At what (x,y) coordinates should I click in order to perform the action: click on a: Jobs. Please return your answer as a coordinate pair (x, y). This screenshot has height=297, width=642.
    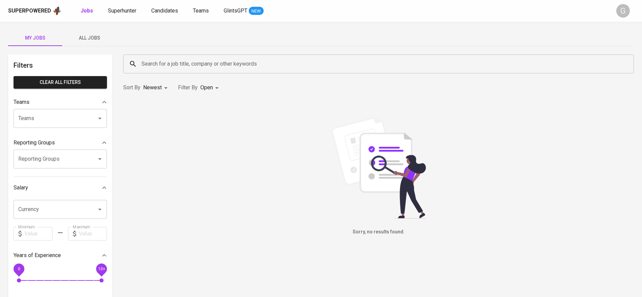
    Looking at the image, I should click on (87, 11).